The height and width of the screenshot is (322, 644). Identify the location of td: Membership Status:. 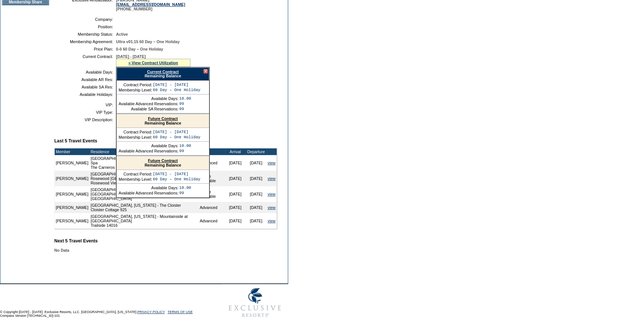
(85, 34).